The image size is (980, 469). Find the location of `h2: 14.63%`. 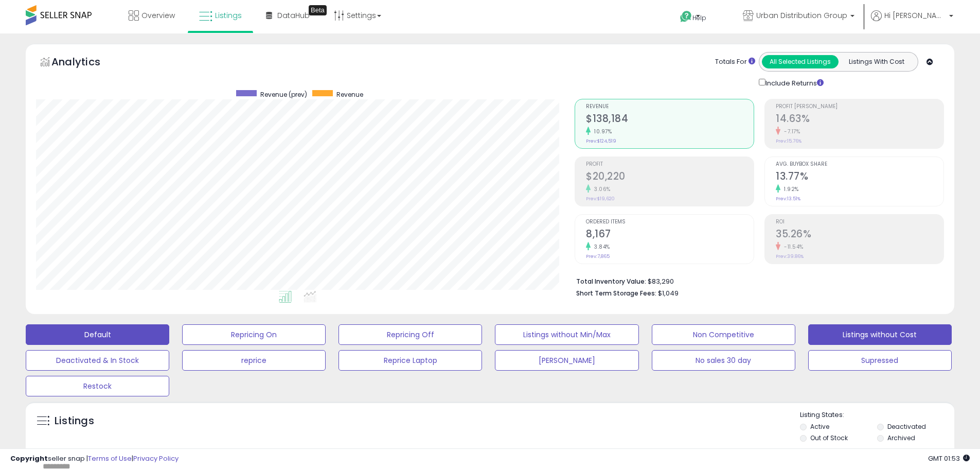

h2: 14.63% is located at coordinates (859, 119).